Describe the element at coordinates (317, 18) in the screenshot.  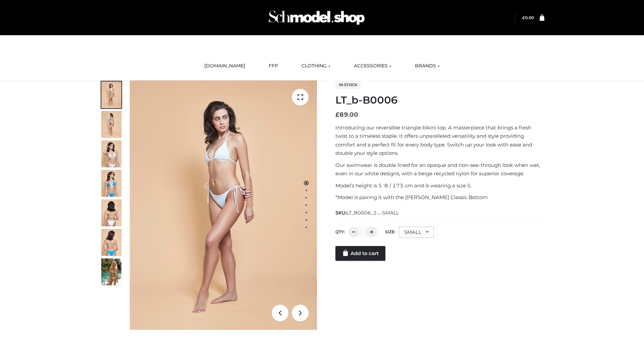
I see `a: Schmodel Admin 964` at that location.